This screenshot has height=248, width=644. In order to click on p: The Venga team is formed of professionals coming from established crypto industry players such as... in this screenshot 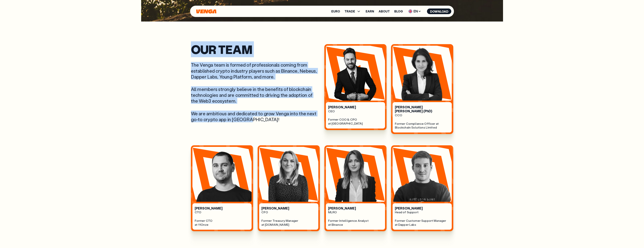, I will do `click(256, 71)`.